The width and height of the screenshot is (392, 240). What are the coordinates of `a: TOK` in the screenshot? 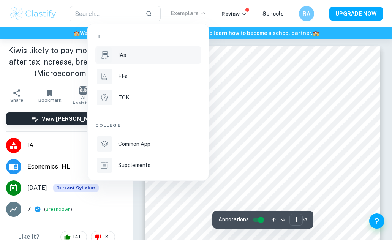 It's located at (148, 98).